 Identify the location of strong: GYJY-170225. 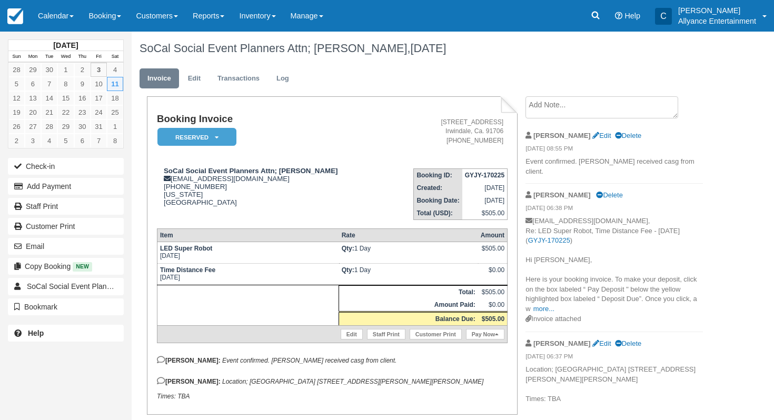
(485, 175).